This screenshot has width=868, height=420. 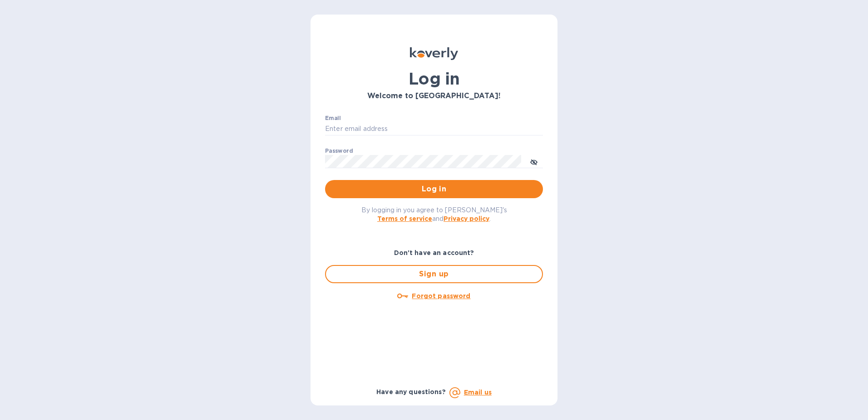 What do you see at coordinates (478, 392) in the screenshot?
I see `a: Email us` at bounding box center [478, 392].